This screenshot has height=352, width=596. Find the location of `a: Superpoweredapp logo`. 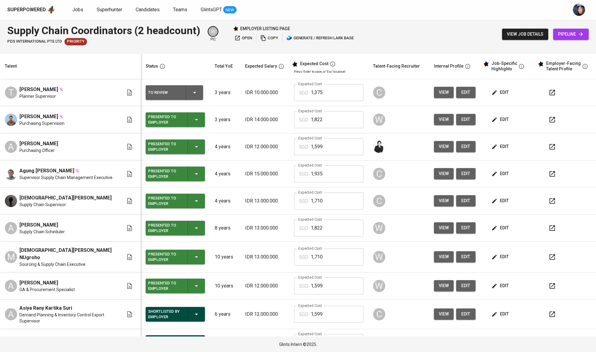

a: Superpoweredapp logo is located at coordinates (31, 10).